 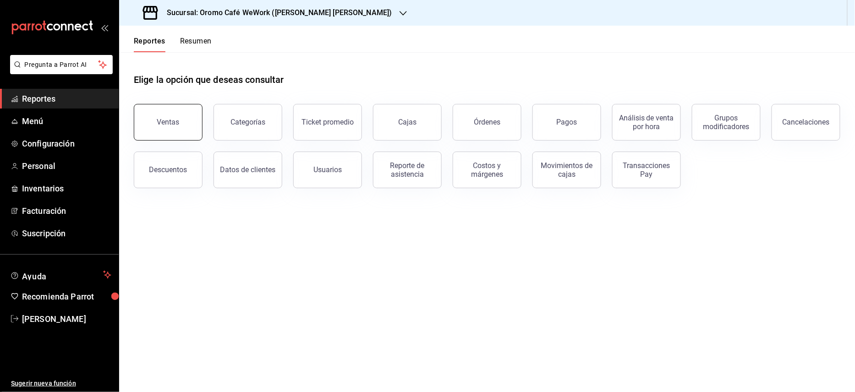 What do you see at coordinates (168, 170) in the screenshot?
I see `div: Descuentos` at bounding box center [168, 170].